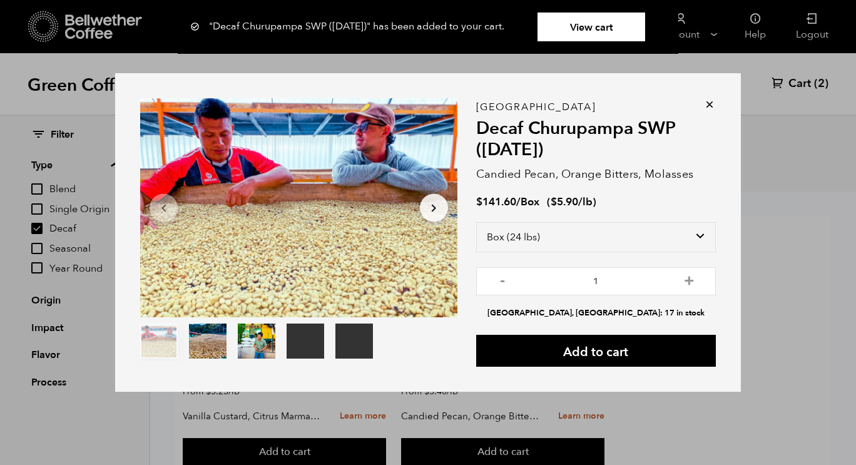 This screenshot has width=856, height=465. I want to click on button: Add to cart, so click(595, 350).